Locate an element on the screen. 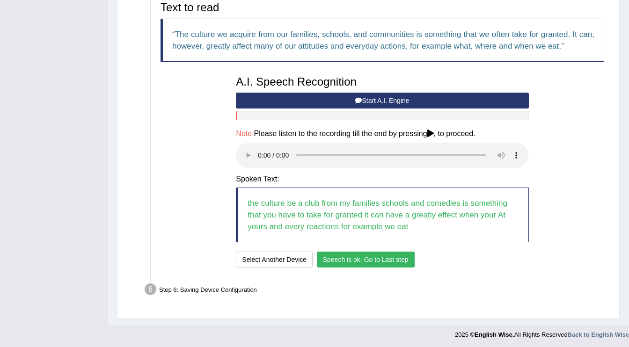  span: Note: is located at coordinates (245, 133).